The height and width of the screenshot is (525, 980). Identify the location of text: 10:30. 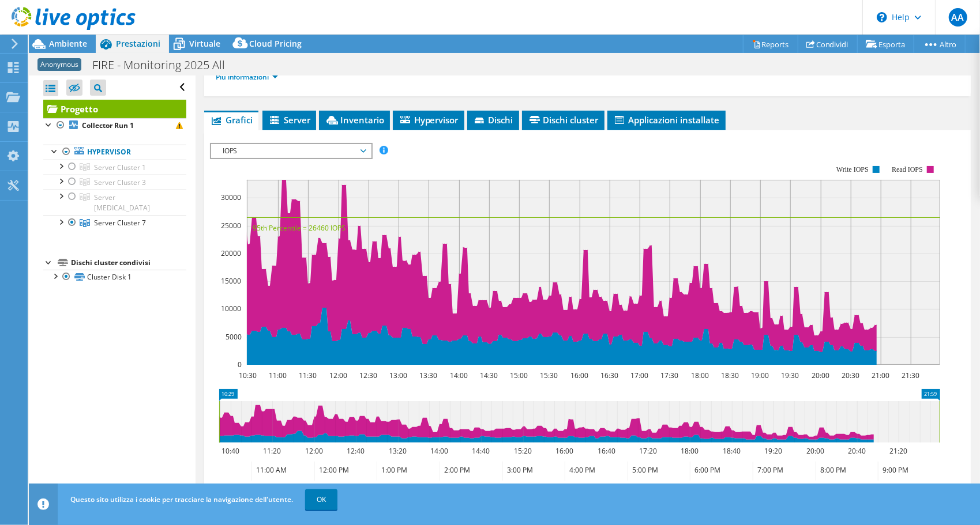
(248, 375).